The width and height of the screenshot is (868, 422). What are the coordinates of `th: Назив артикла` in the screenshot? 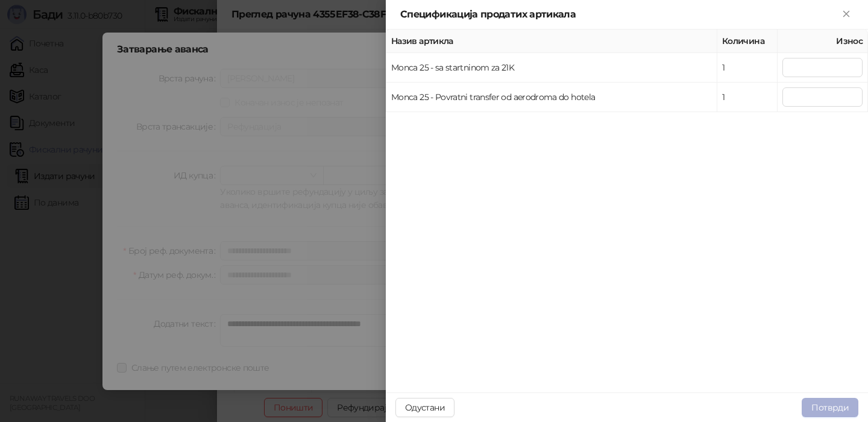 It's located at (551, 41).